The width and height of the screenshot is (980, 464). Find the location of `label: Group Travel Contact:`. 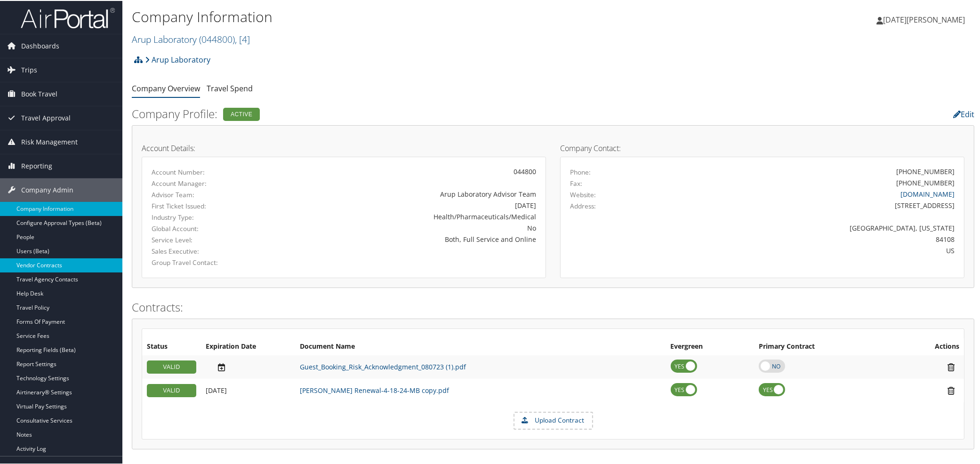

label: Group Travel Contact: is located at coordinates (211, 261).